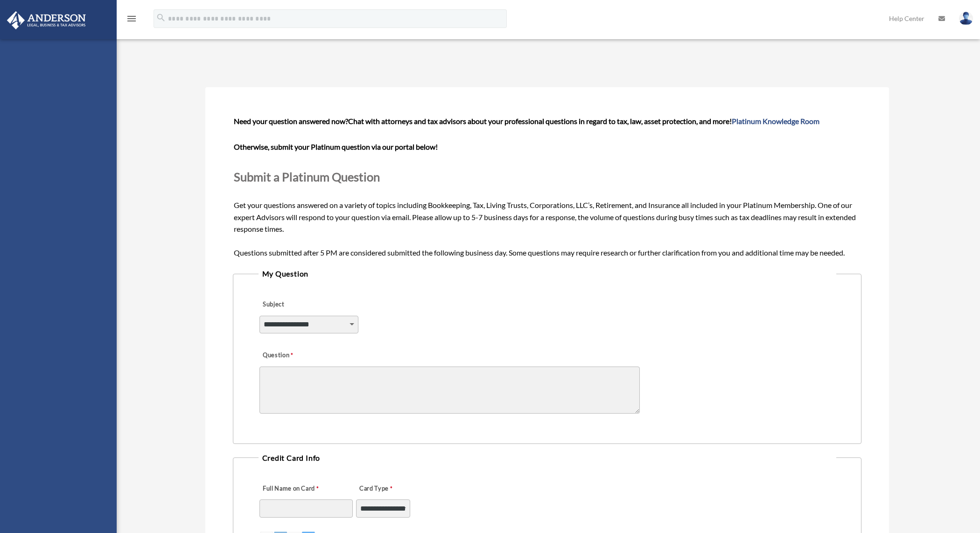  Describe the element at coordinates (132, 18) in the screenshot. I see `i: menu` at that location.